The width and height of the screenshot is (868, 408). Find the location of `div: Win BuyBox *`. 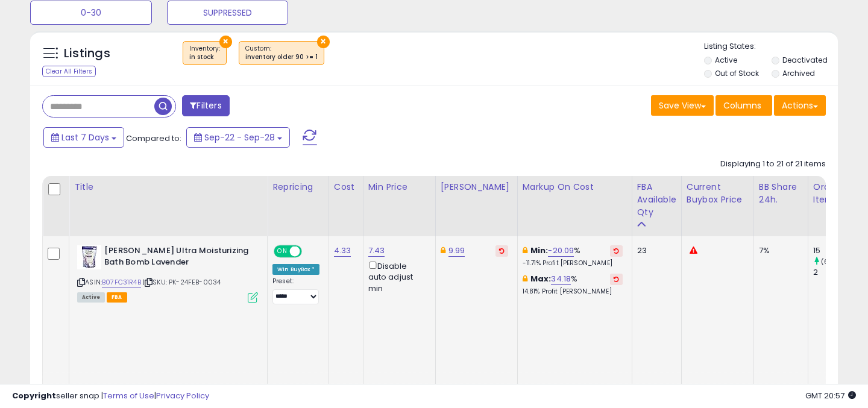

div: Win BuyBox * is located at coordinates (295, 269).